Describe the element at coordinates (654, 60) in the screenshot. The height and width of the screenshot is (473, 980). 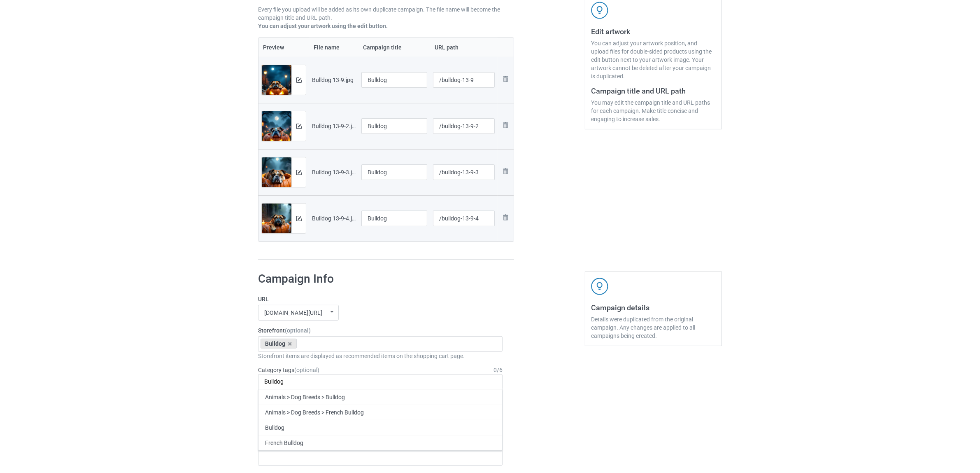
I see `div: You can adjust your artwork position, and upload files for double-sided products using the edit b...` at that location.